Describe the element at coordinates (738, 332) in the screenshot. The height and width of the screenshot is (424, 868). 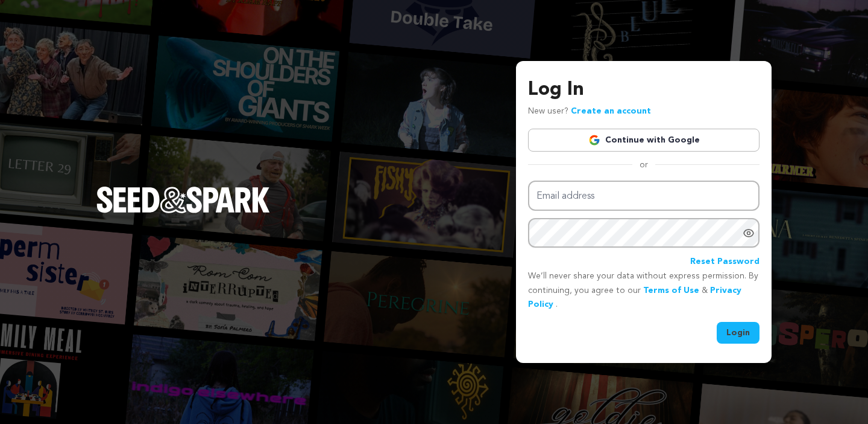
I see `button: Login` at that location.